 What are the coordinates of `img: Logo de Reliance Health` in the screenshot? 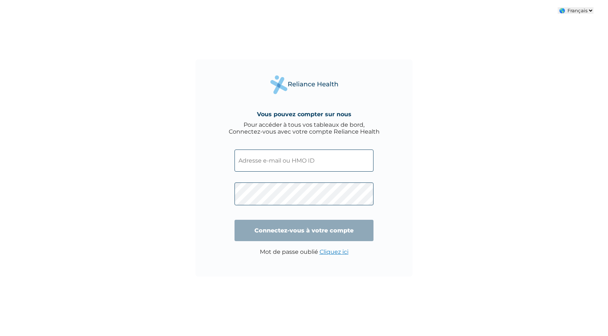 It's located at (304, 85).